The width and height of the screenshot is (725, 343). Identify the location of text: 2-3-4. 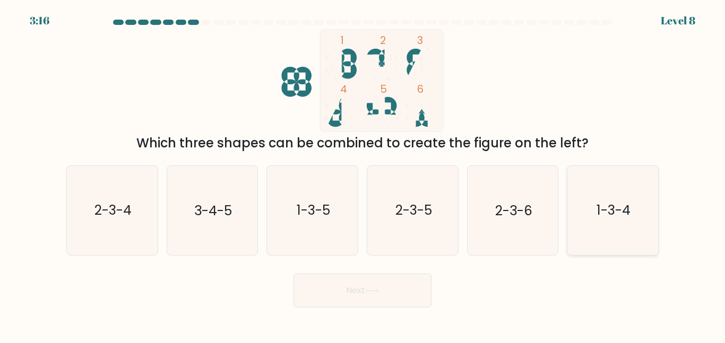
(113, 210).